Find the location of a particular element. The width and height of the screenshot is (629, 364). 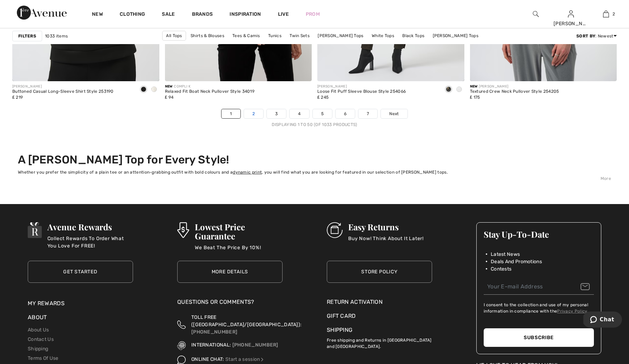

span: INTERNATIONAL: is located at coordinates (211, 345).